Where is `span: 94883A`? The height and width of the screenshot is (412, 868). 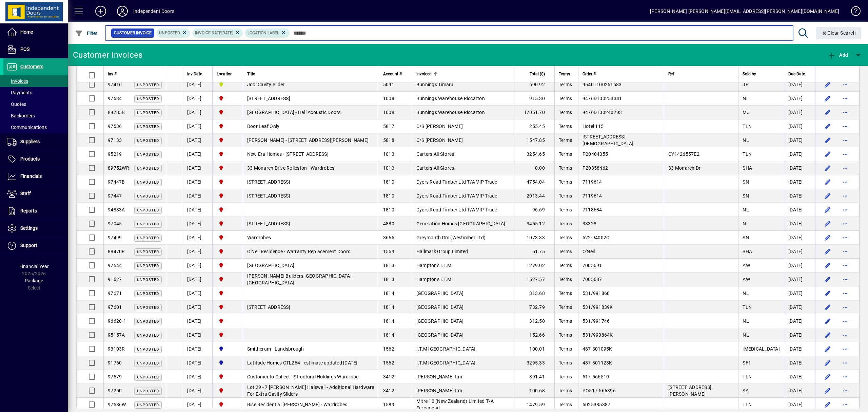 span: 94883A is located at coordinates (116, 210).